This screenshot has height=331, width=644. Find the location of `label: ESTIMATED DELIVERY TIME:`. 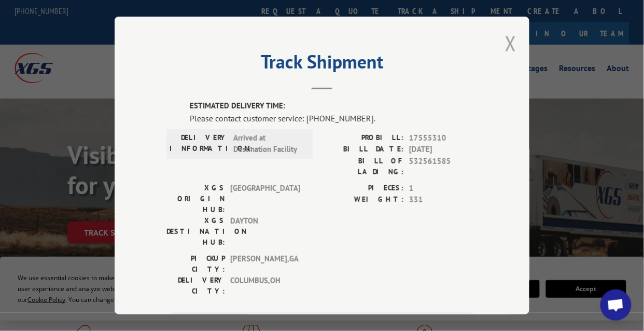

label: ESTIMATED DELIVERY TIME: is located at coordinates (334, 106).